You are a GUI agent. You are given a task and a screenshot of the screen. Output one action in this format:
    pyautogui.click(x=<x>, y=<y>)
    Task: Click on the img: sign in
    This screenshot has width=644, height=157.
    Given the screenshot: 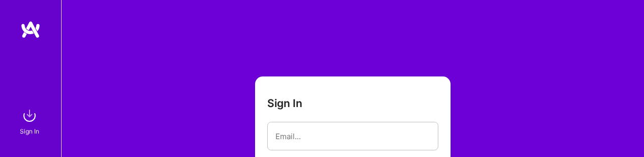 What is the action you would take?
    pyautogui.click(x=29, y=116)
    